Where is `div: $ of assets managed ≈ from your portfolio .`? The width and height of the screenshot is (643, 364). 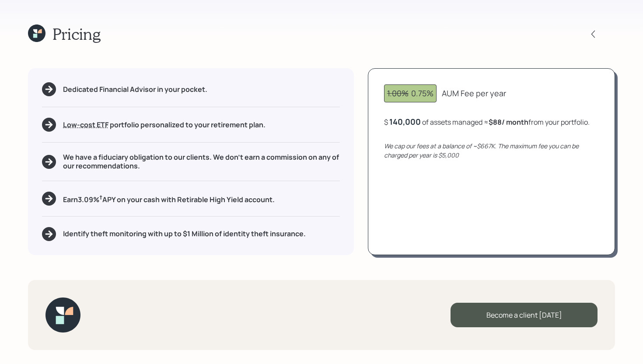
div: $ of assets managed ≈ from your portfolio . is located at coordinates (487, 122).